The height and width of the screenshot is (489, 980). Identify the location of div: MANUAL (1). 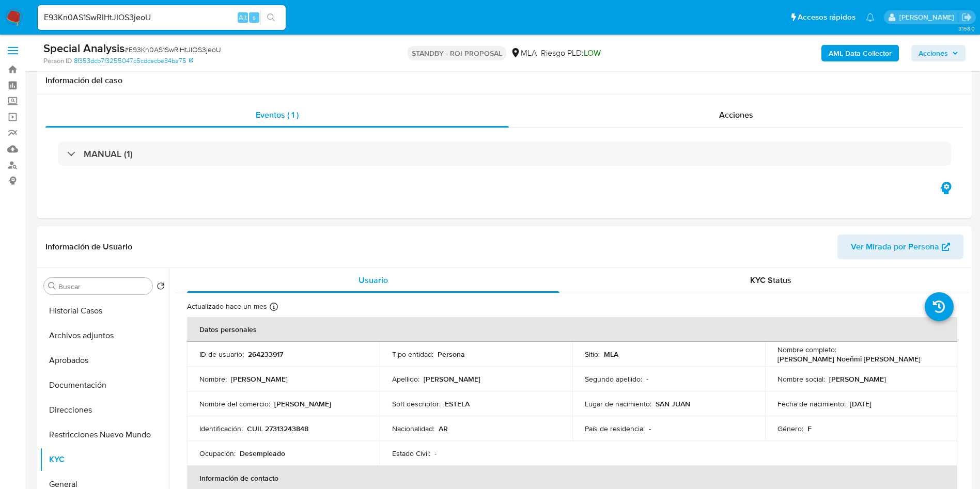
(504, 154).